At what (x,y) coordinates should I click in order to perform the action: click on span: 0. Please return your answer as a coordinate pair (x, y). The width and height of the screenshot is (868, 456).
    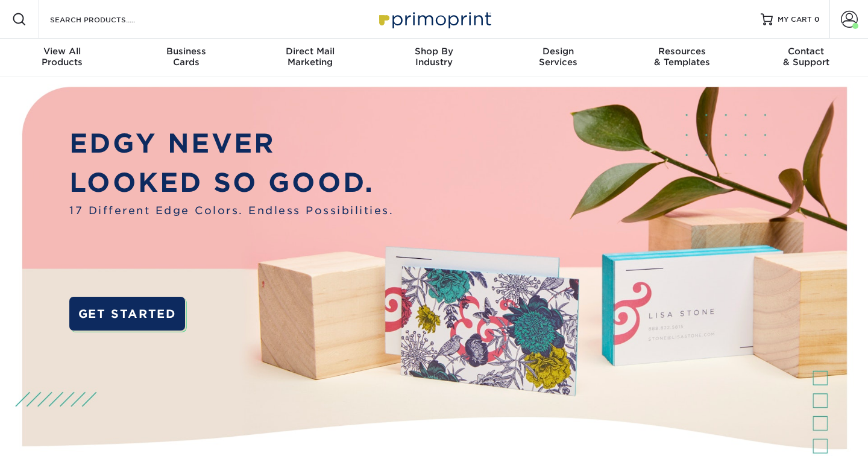
    Looking at the image, I should click on (817, 19).